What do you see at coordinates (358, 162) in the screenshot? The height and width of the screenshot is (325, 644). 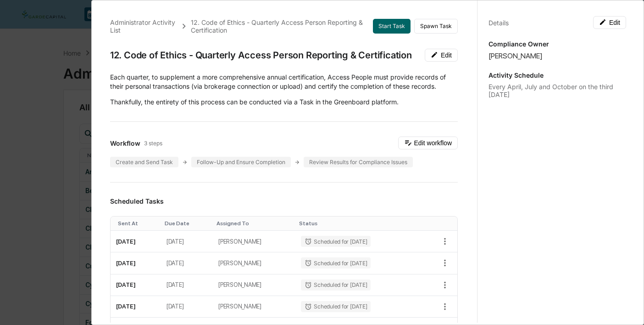 I see `div: Review Results for Compliance Issues` at bounding box center [358, 162].